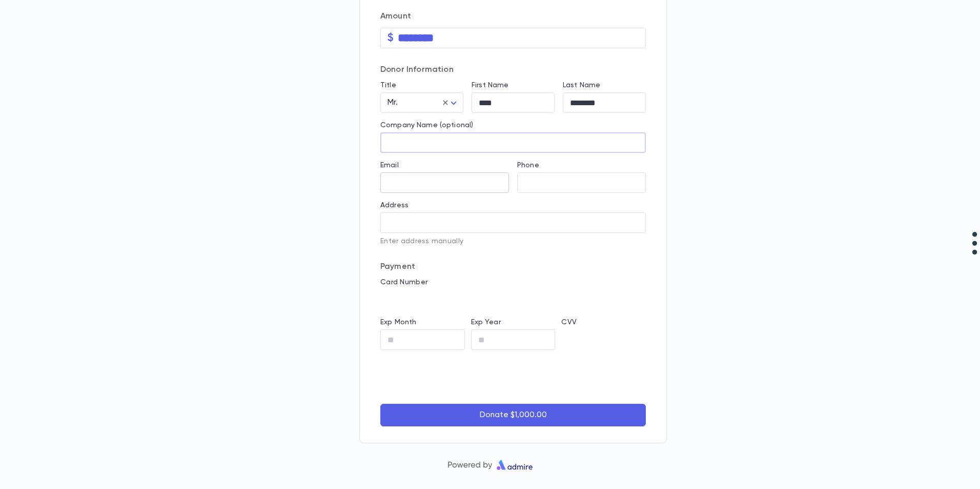  What do you see at coordinates (390, 165) in the screenshot?
I see `label: Email` at bounding box center [390, 165].